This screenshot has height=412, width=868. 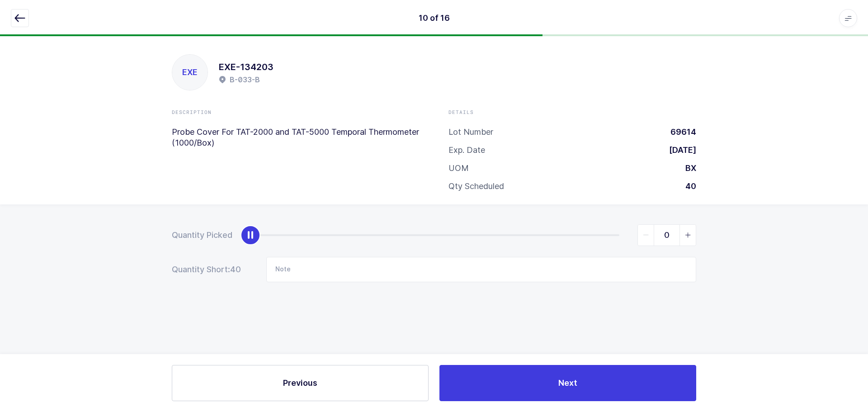 What do you see at coordinates (239, 270) in the screenshot?
I see `span: 40` at bounding box center [239, 270].